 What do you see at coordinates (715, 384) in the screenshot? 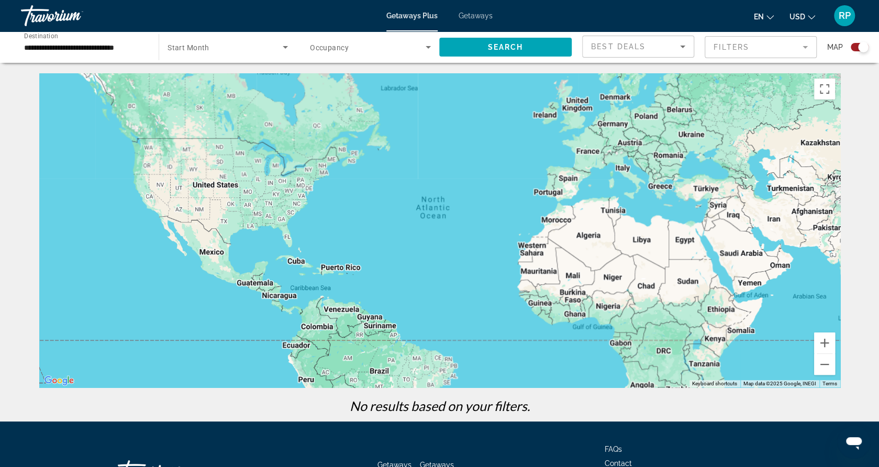
I see `button: Keyboard shortcuts` at bounding box center [715, 384].